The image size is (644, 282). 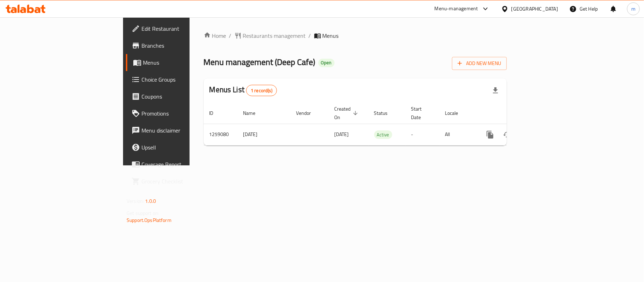 What do you see at coordinates (178, 113) in the screenshot?
I see `a: Promotions` at bounding box center [178, 113].